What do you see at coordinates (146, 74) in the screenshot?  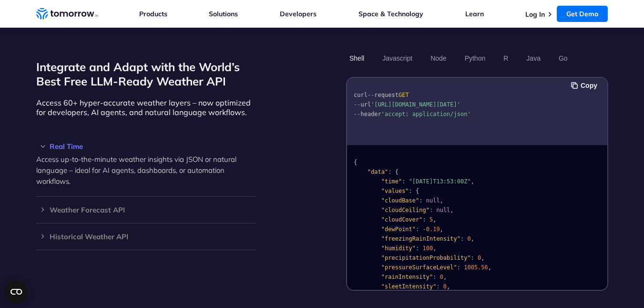 I see `h2: Integrate and Adapt with the World’s Best Free LLM-Ready Weather API` at bounding box center [146, 74].